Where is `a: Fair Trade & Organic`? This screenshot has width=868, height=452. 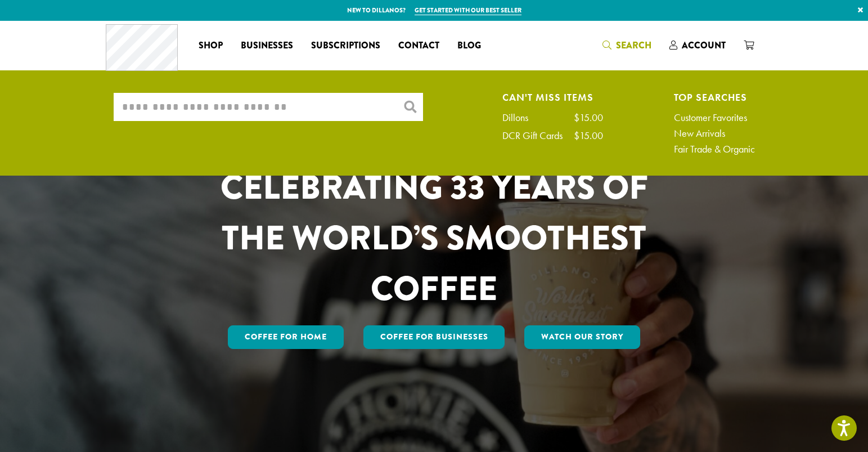
a: Fair Trade & Organic is located at coordinates (714, 149).